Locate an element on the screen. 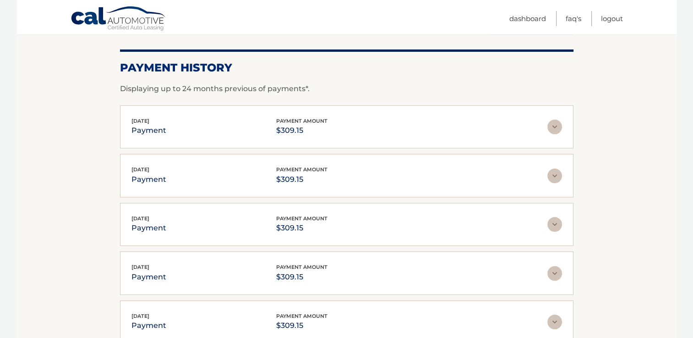 This screenshot has width=693, height=338. p: Displaying up to 24 months previous of payments*. is located at coordinates (347, 89).